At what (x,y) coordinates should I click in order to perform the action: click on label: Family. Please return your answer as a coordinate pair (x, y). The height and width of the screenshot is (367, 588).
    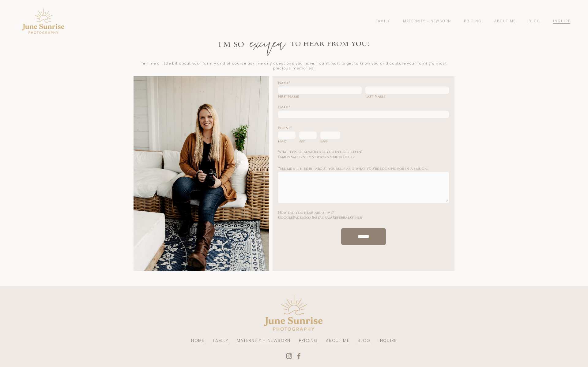
    Looking at the image, I should click on (284, 158).